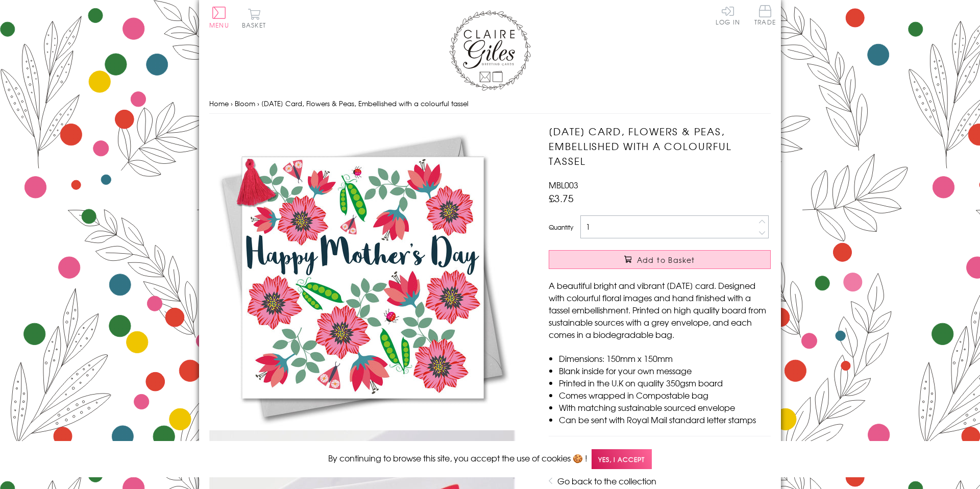 The image size is (980, 489). I want to click on button: Basket, so click(254, 18).